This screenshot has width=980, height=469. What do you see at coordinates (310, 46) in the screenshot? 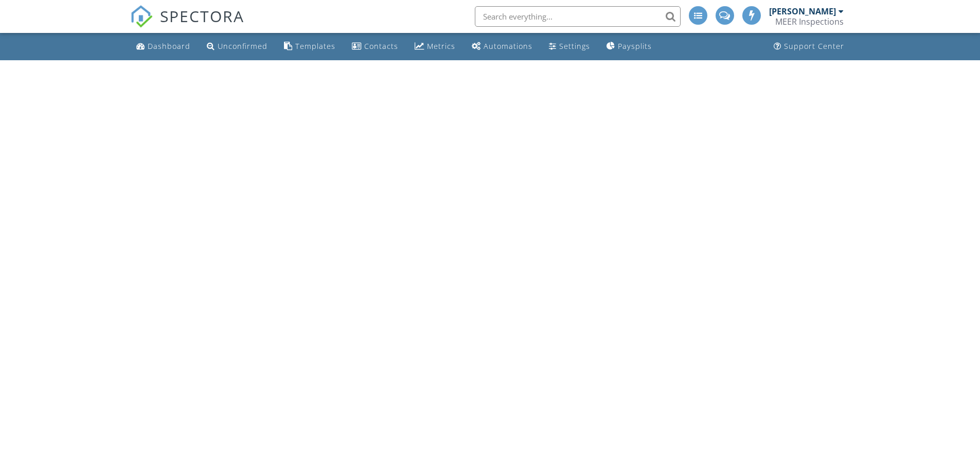
I see `a: Templates` at bounding box center [310, 46].